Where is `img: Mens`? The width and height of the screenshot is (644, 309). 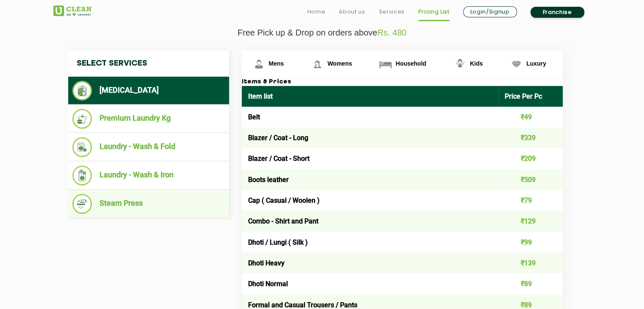
img: Mens is located at coordinates (258, 64).